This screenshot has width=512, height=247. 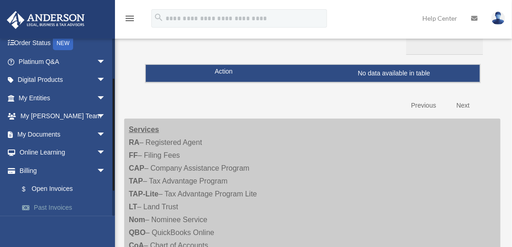 What do you see at coordinates (441, 40) in the screenshot?
I see `label: Search:` at bounding box center [441, 40].